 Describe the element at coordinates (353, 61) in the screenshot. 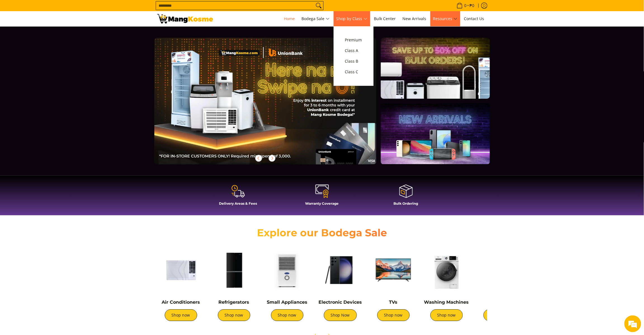

I see `span: Class B` at that location.